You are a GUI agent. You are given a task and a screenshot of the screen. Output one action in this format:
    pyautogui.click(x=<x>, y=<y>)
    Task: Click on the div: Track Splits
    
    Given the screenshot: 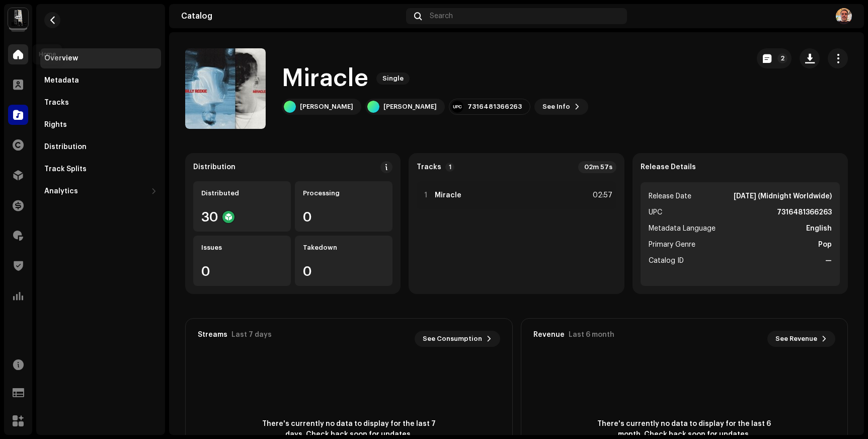 What is the action you would take?
    pyautogui.click(x=66, y=169)
    